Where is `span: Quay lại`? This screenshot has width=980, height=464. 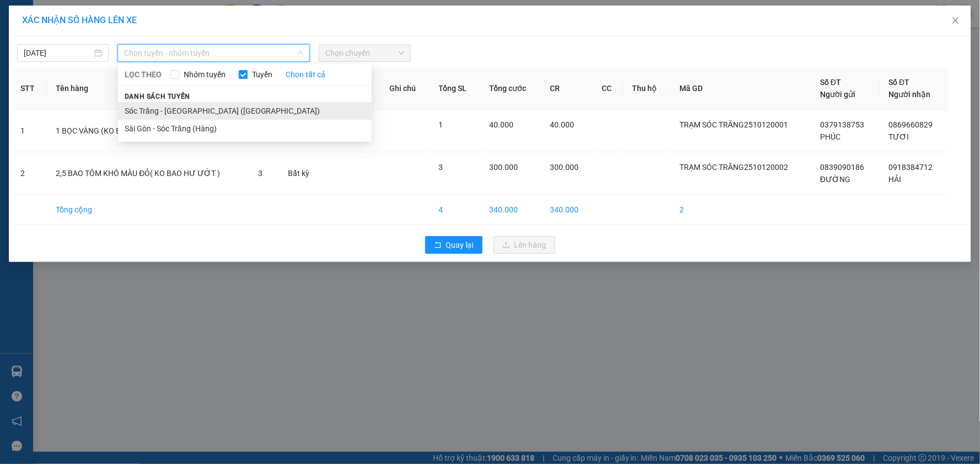
span: Quay lại is located at coordinates (460, 245).